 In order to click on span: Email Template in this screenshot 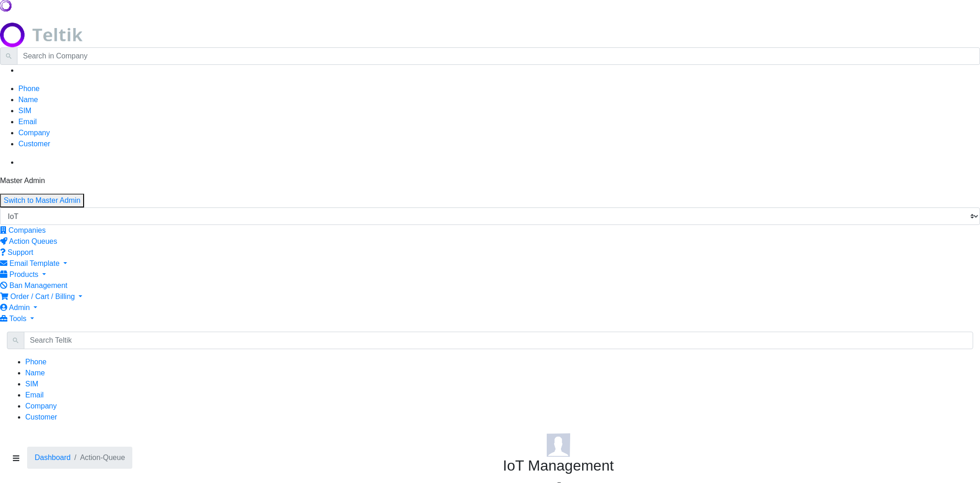, I will do `click(34, 263)`.